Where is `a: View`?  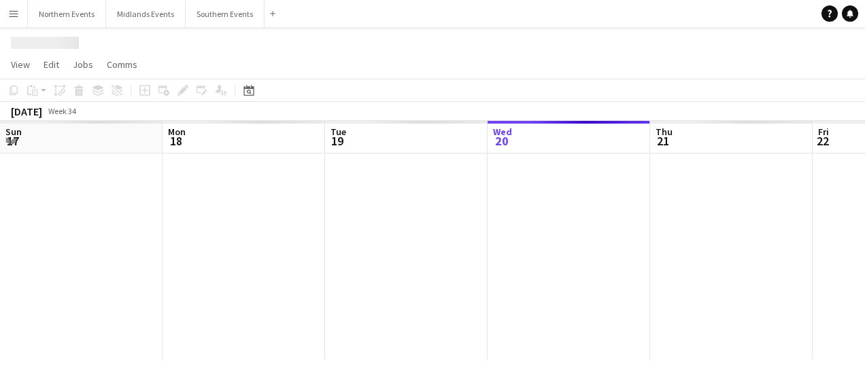
a: View is located at coordinates (20, 65).